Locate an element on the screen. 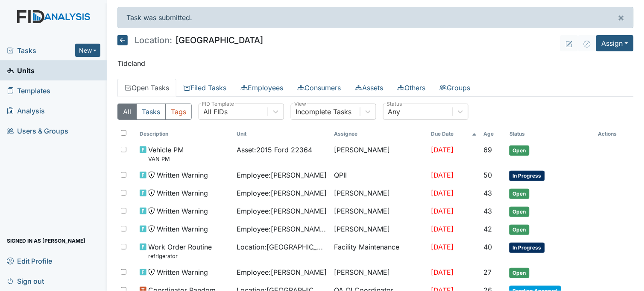  span: Edit Profile is located at coordinates (30, 260).